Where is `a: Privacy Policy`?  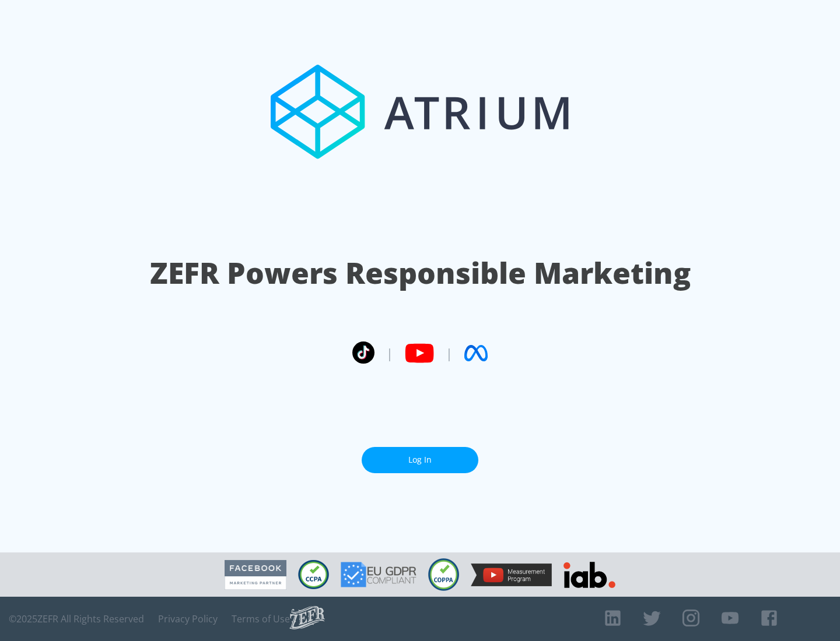 a: Privacy Policy is located at coordinates (188, 619).